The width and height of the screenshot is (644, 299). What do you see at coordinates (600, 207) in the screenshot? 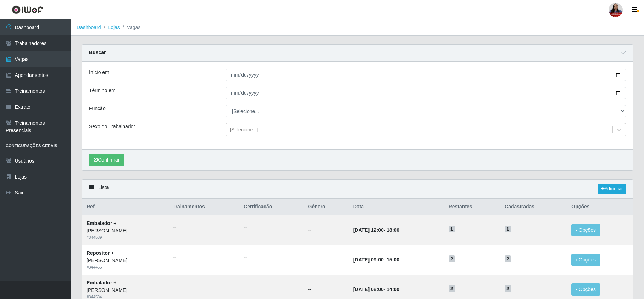
I see `th: Opções` at bounding box center [600, 207].